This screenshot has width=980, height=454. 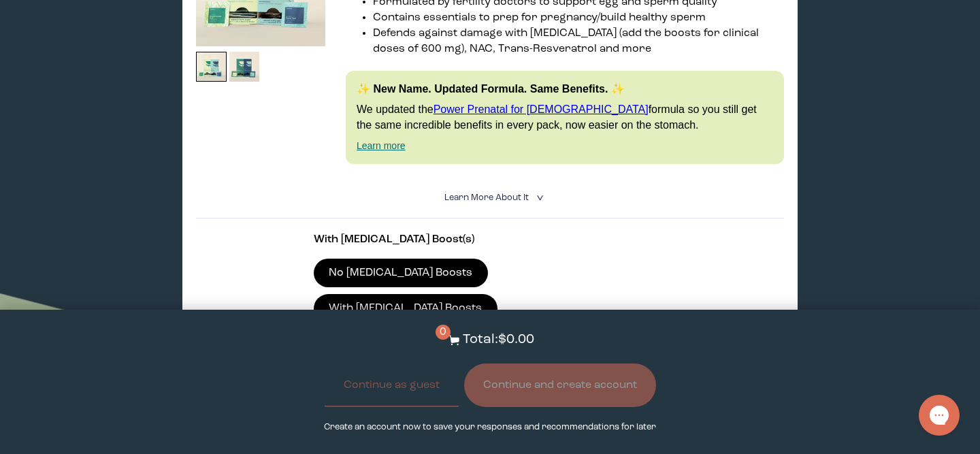 What do you see at coordinates (443, 332) in the screenshot?
I see `span: 0` at bounding box center [443, 332].